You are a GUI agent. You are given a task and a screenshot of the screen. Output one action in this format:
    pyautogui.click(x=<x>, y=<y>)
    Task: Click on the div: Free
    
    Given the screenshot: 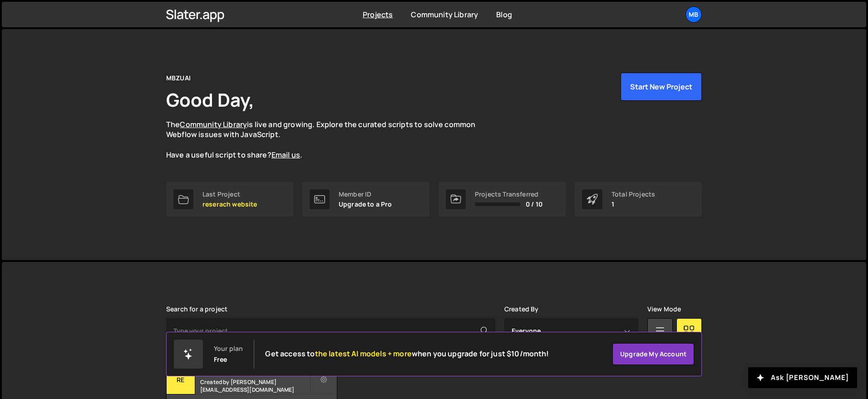 What is the action you would take?
    pyautogui.click(x=221, y=360)
    